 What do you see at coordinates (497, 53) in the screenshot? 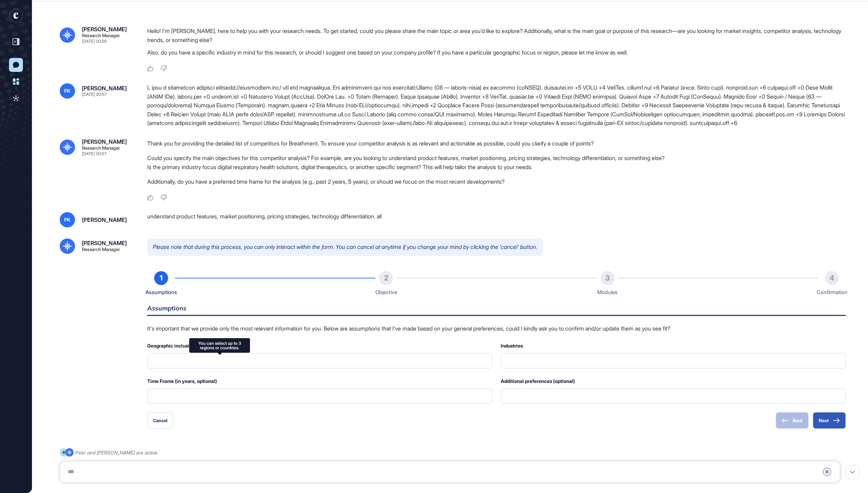
I see `p: Also, do you have a specific industry in mind for this research, or should I suggest one based on...` at bounding box center [497, 53].